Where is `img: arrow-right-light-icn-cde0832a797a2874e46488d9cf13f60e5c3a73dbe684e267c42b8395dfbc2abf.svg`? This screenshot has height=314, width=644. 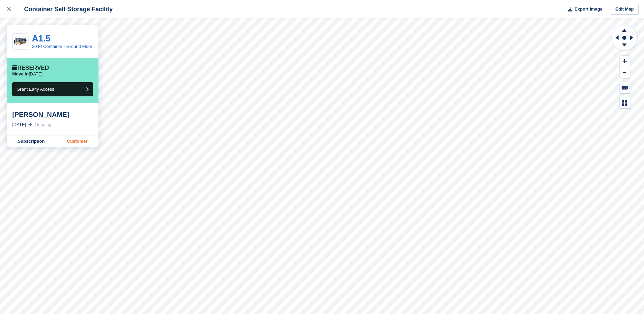 img: arrow-right-light-icn-cde0832a797a2874e46488d9cf13f60e5c3a73dbe684e267c42b8395dfbc2abf.svg is located at coordinates (31, 124).